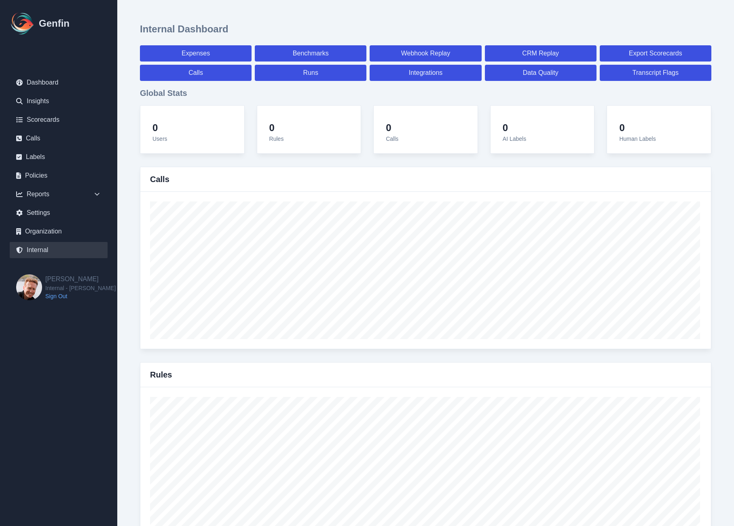 The height and width of the screenshot is (526, 734). Describe the element at coordinates (59, 120) in the screenshot. I see `a: Scorecards` at that location.